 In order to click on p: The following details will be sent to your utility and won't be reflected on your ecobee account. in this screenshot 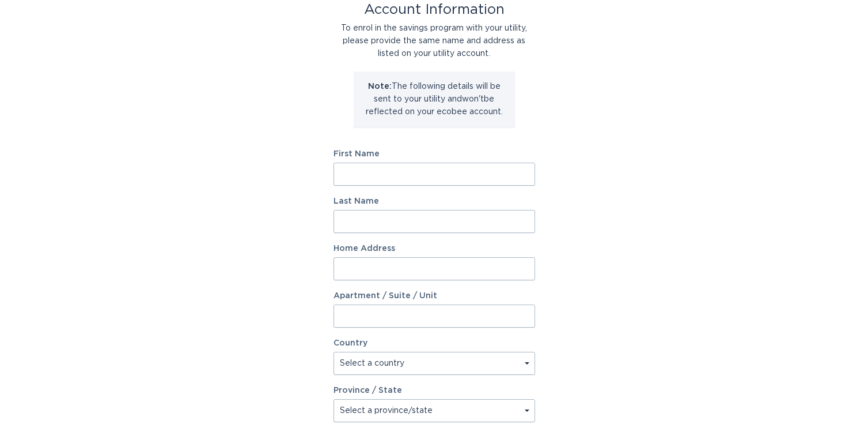, I will do `click(434, 99)`.